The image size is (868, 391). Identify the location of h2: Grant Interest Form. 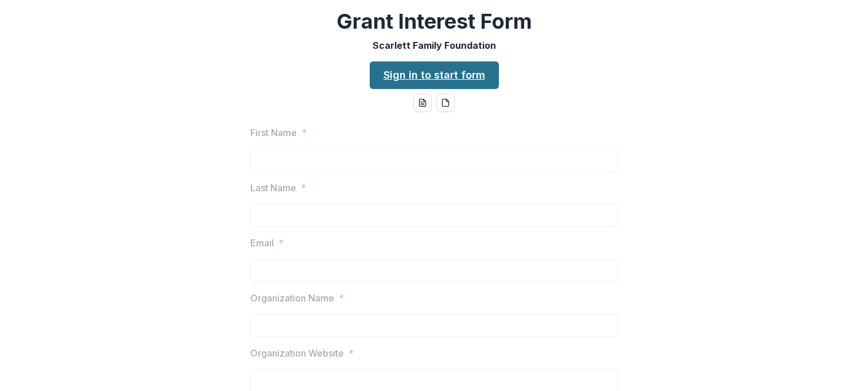
(434, 21).